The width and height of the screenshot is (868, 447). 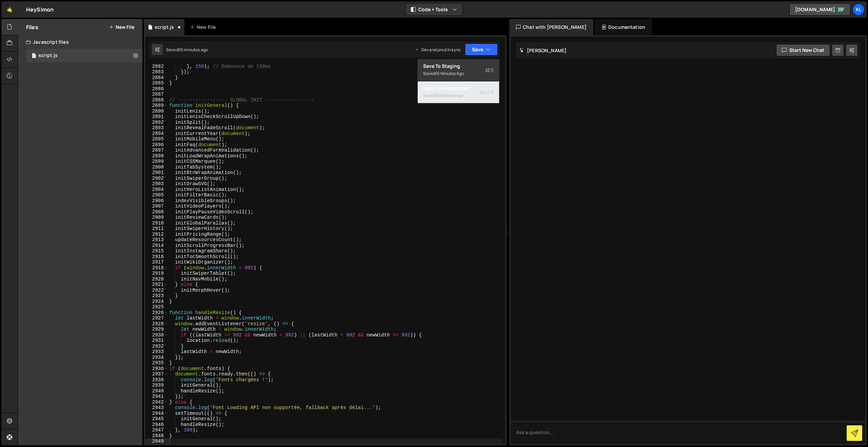 I want to click on div: 2917, so click(x=156, y=262).